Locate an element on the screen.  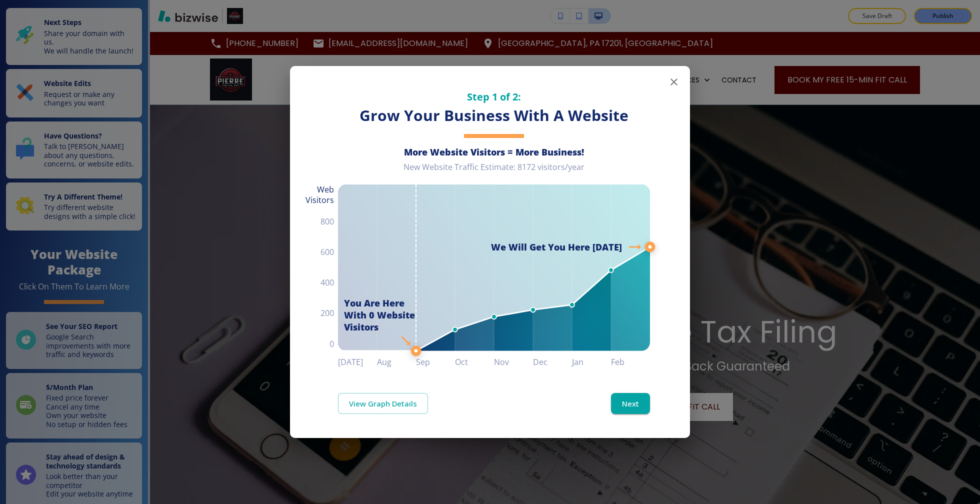
h6: Oct is located at coordinates (474, 362).